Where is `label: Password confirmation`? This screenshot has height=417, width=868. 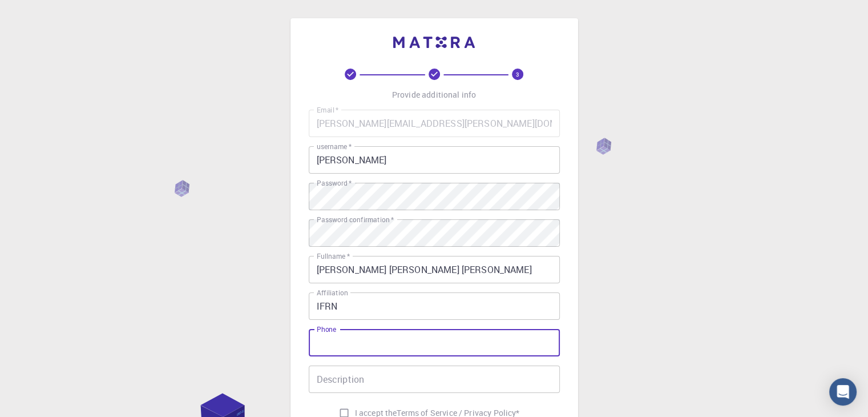 label: Password confirmation is located at coordinates (355, 220).